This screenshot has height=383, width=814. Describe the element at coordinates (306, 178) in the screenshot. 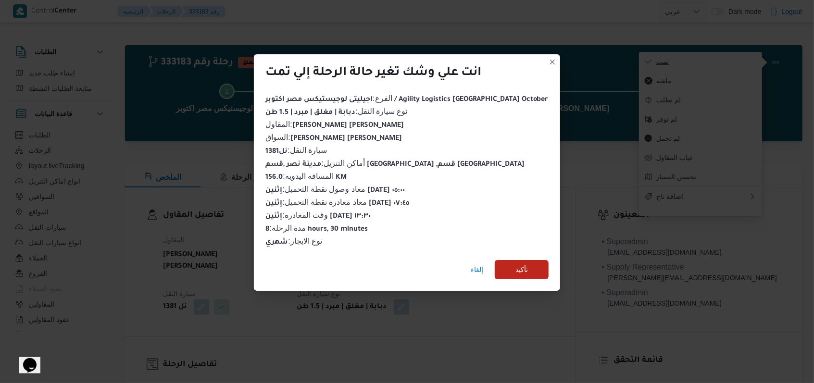

I see `b: 156.0 KM` at that location.